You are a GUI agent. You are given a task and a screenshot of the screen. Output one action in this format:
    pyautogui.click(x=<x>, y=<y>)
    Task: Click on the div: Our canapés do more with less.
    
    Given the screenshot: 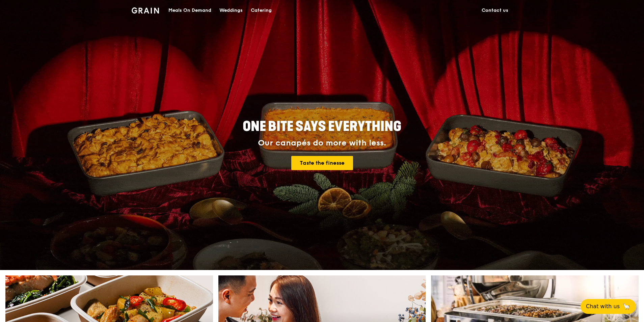 What is the action you would take?
    pyautogui.click(x=322, y=143)
    